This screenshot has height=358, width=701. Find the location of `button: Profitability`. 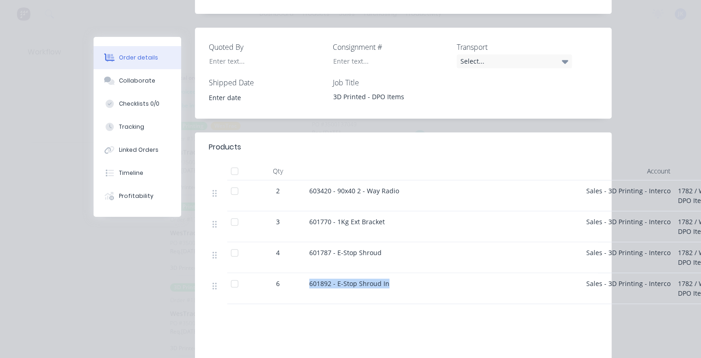

button: Profitability is located at coordinates (137, 196).